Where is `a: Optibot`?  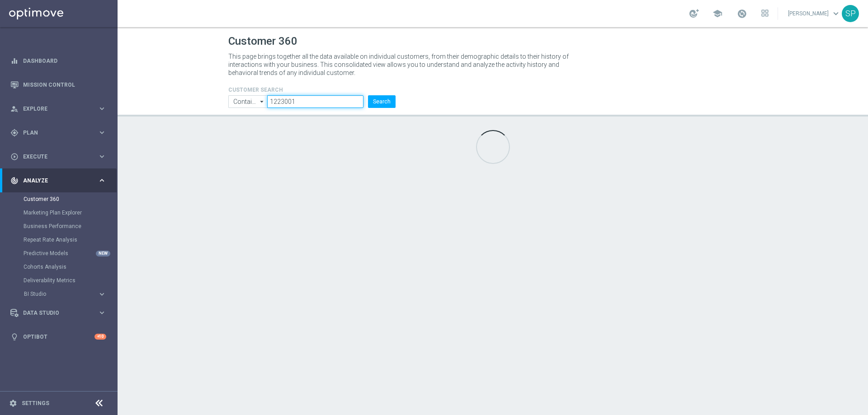 a: Optibot is located at coordinates (58, 337).